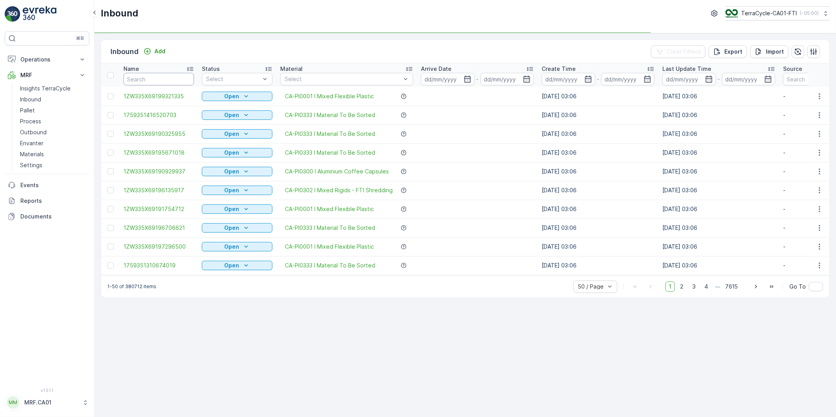  I want to click on a: 1ZW335X69191754712, so click(159, 209).